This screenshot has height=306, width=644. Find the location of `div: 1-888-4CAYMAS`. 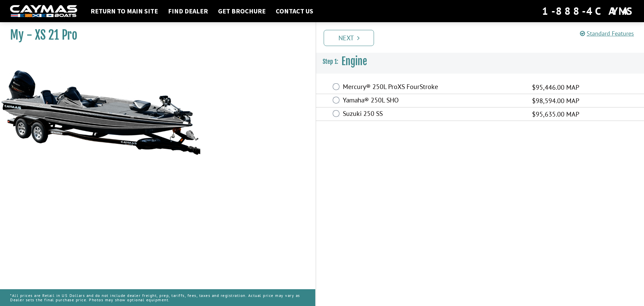

div: 1-888-4CAYMAS is located at coordinates (588, 11).